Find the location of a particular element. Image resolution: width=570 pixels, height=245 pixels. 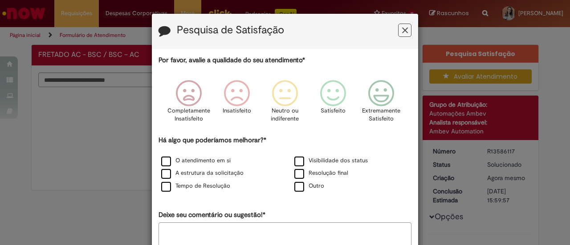

label: Outro is located at coordinates (309, 186).